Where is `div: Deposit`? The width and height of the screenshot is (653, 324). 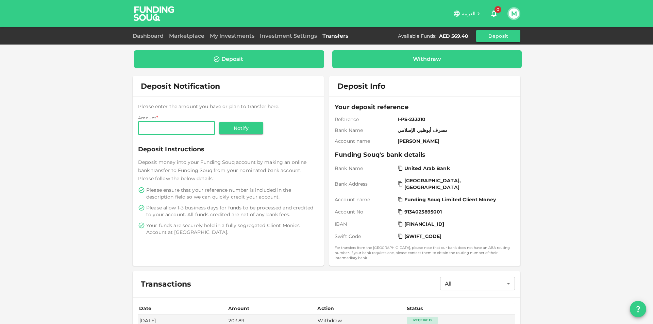 div: Deposit is located at coordinates (232, 59).